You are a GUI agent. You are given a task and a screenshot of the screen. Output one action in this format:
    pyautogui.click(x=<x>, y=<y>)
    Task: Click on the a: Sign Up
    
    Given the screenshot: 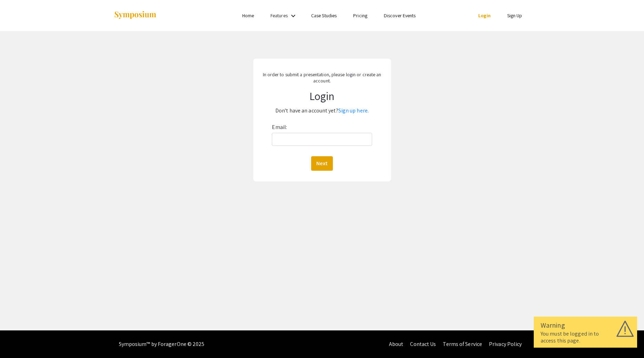 What is the action you would take?
    pyautogui.click(x=515, y=15)
    